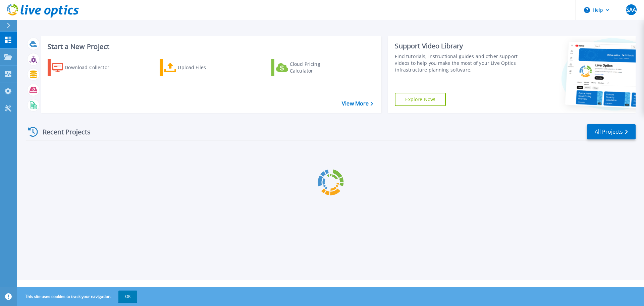  I want to click on span: This site uses cookies to track your navigation., so click(78, 297).